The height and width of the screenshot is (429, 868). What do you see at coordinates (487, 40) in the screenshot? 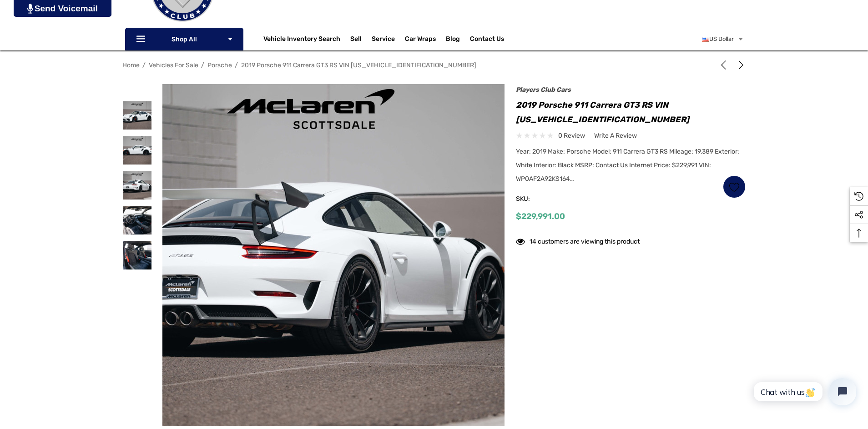
I see `a: Contact Us` at bounding box center [487, 40].